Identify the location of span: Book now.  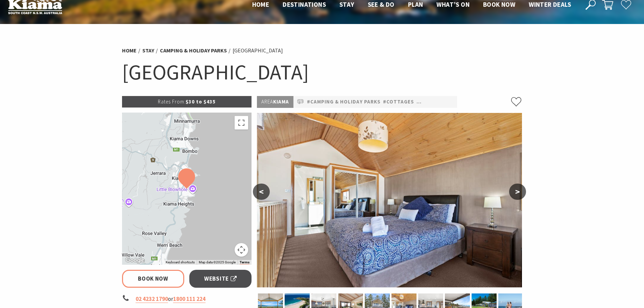
(499, 4).